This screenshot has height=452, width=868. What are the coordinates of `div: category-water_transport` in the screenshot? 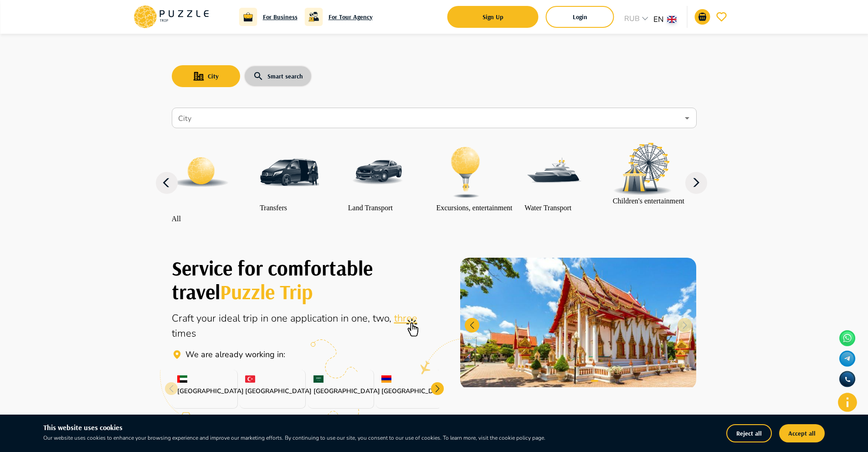 It's located at (554, 177).